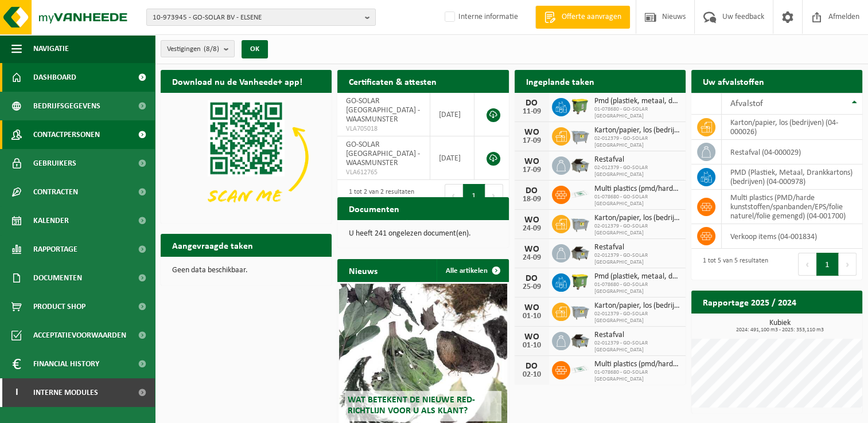 The width and height of the screenshot is (868, 423). What do you see at coordinates (532, 112) in the screenshot?
I see `div: 11-09` at bounding box center [532, 112].